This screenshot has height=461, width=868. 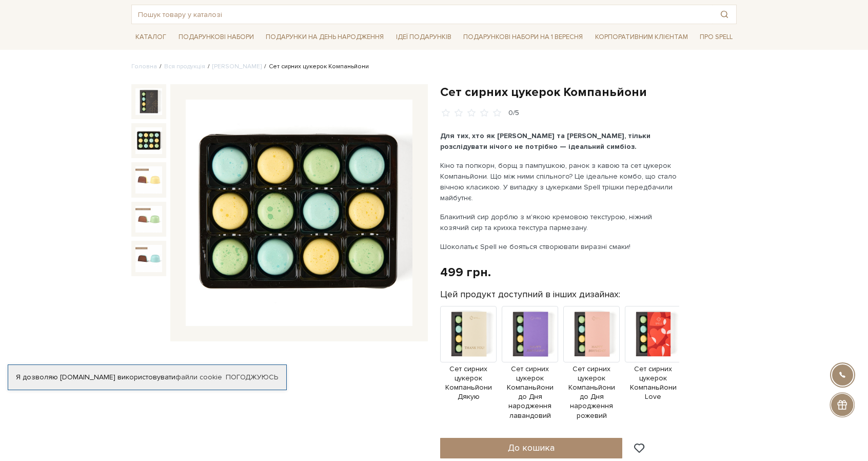 I want to click on div: 499 грн., so click(x=465, y=272).